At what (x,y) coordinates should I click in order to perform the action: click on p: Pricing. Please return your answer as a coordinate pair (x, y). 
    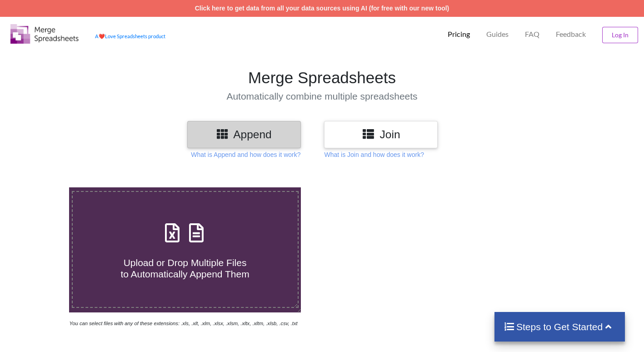
    Looking at the image, I should click on (458, 34).